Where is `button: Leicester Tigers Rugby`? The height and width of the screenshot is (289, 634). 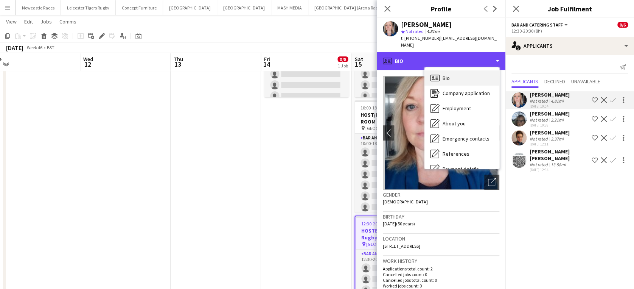 button: Leicester Tigers Rugby is located at coordinates (88, 8).